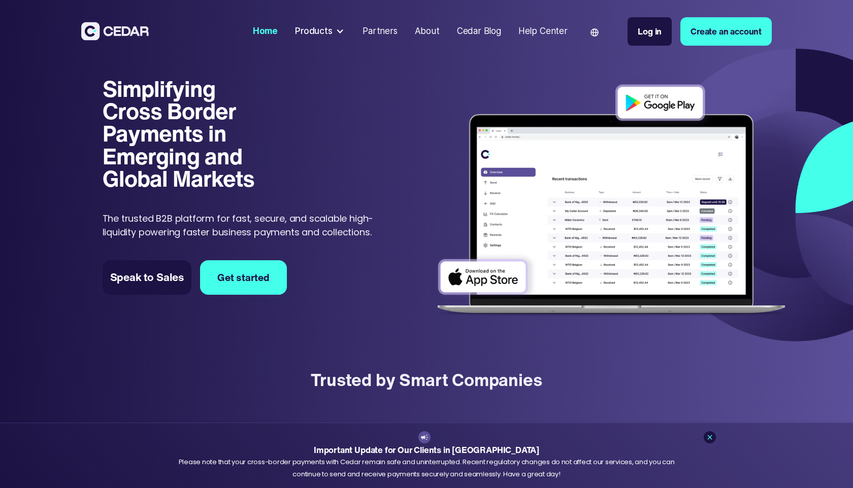 The height and width of the screenshot is (488, 853). What do you see at coordinates (380, 31) in the screenshot?
I see `div: Partners` at bounding box center [380, 31].